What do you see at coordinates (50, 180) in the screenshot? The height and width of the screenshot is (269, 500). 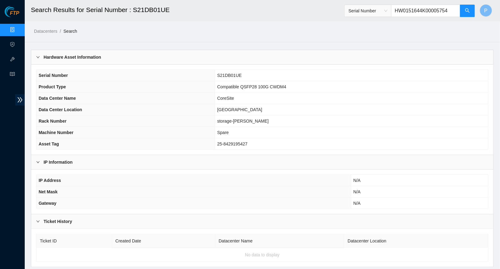 I see `span: IP Address` at bounding box center [50, 180].